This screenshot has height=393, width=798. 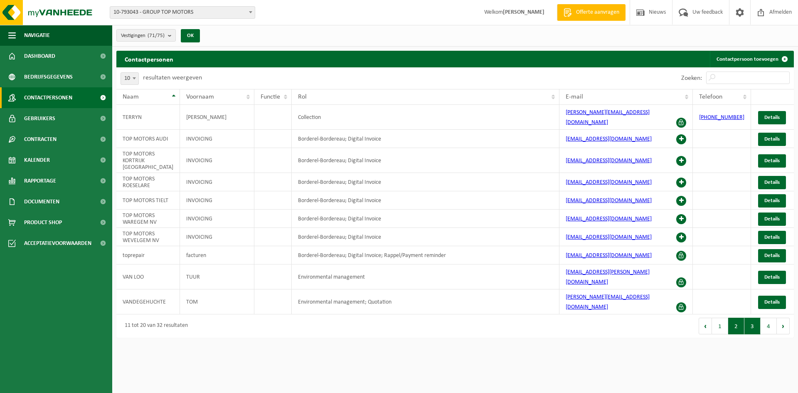 What do you see at coordinates (182, 12) in the screenshot?
I see `span: 10-793043 - GROUP TOP MOTORS` at bounding box center [182, 12].